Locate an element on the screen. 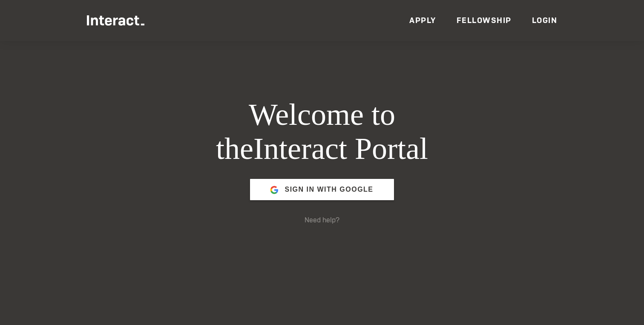 The image size is (644, 325). span: Sign in with Google is located at coordinates (329, 190).